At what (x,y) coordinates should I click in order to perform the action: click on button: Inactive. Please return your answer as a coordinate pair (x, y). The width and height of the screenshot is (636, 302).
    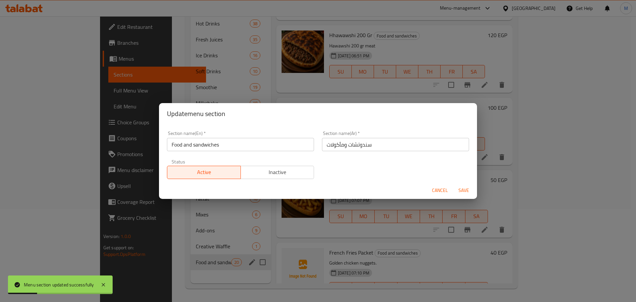
    Looking at the image, I should click on (277, 172).